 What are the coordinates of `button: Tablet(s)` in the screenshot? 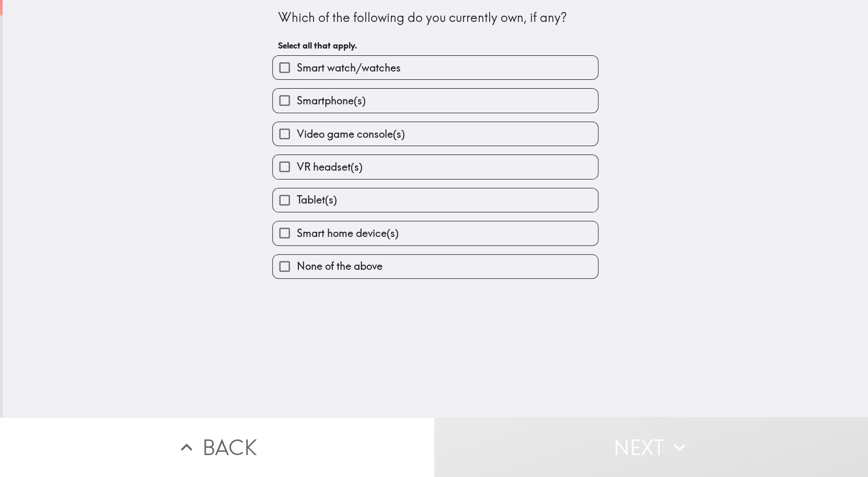 It's located at (435, 200).